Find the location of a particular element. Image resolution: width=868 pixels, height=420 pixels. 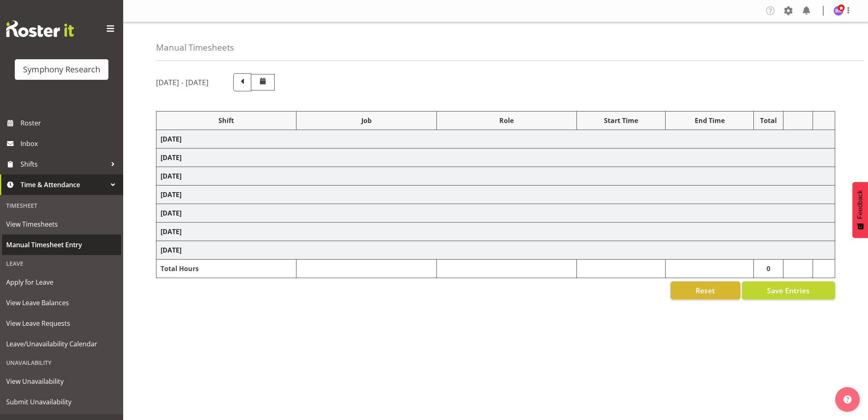

span: Roster is located at coordinates (70, 123).